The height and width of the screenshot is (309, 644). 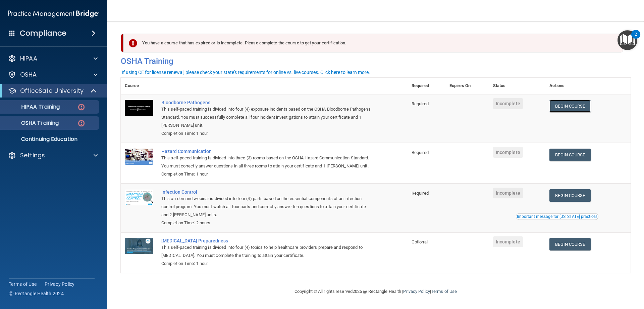 I want to click on a: Hazard Communication, so click(x=268, y=151).